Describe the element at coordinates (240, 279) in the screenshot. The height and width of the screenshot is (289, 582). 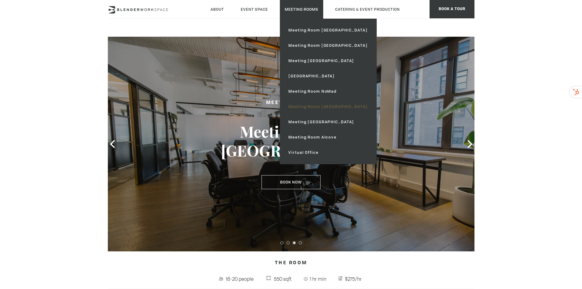
I see `span: 16-20 people` at that location.